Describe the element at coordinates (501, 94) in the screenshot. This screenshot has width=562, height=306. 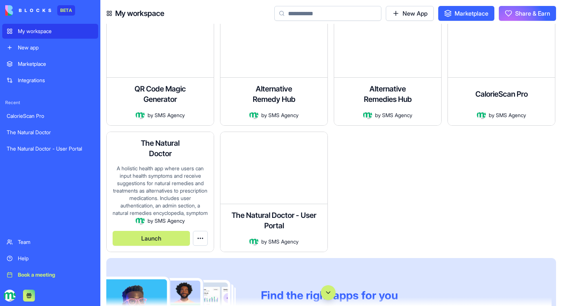
I see `h4: CalorieScan Pro` at that location.